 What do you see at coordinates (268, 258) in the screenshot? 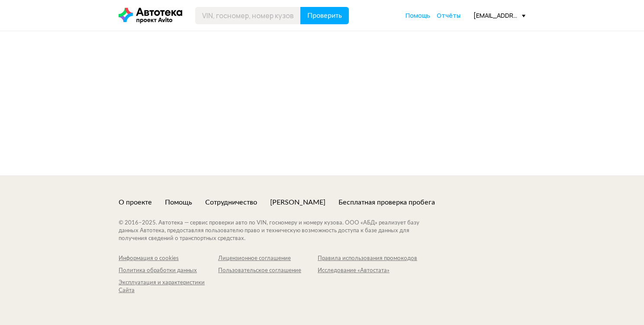
I see `div: Лицензионное соглашение` at bounding box center [268, 258].